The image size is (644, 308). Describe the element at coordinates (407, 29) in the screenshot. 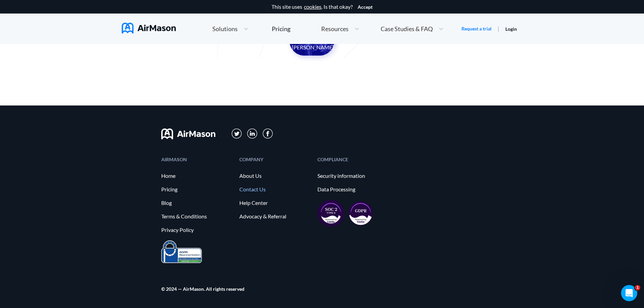

I see `span: Case Studies & FAQ` at that location.